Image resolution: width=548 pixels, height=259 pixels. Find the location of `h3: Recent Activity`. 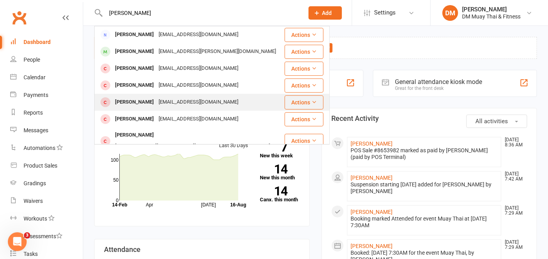

h3: Recent Activity is located at coordinates (429, 119).